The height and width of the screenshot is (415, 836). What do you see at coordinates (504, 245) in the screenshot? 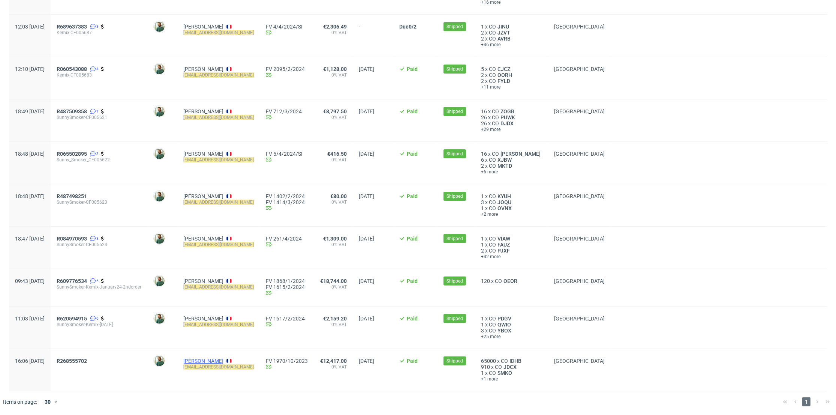
I see `span: FAUZ` at bounding box center [504, 245].